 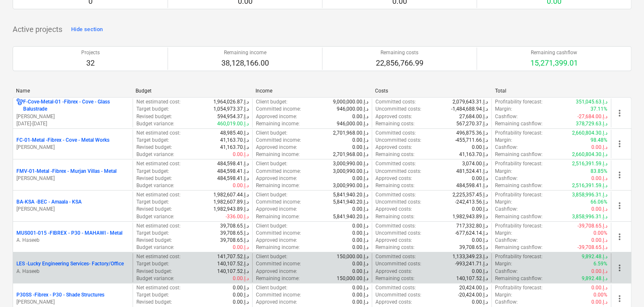 What do you see at coordinates (87, 30) in the screenshot?
I see `div: Hide section` at bounding box center [87, 30].